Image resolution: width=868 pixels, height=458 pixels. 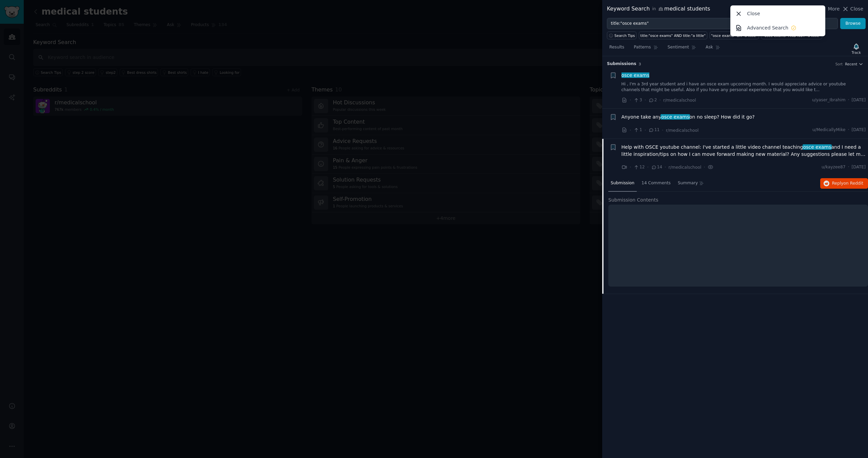 I want to click on div: Track, so click(x=856, y=52).